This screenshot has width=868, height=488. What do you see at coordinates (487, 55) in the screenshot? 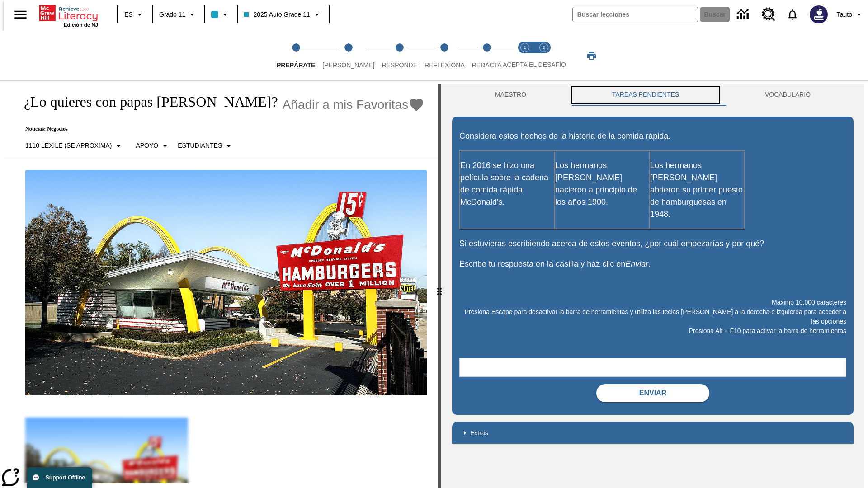
I see `button: Redacta step 5 of 5` at bounding box center [487, 55].